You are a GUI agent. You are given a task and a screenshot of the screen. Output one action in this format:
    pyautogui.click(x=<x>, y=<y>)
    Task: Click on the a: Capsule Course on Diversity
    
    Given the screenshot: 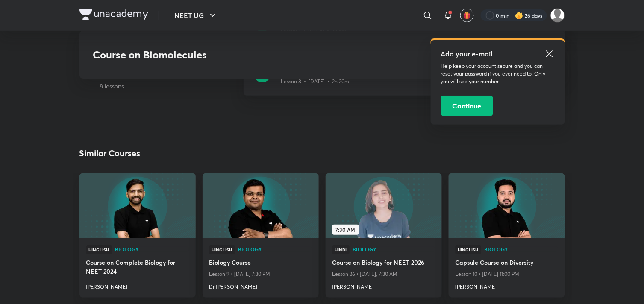 What is the action you would take?
    pyautogui.click(x=507, y=263)
    